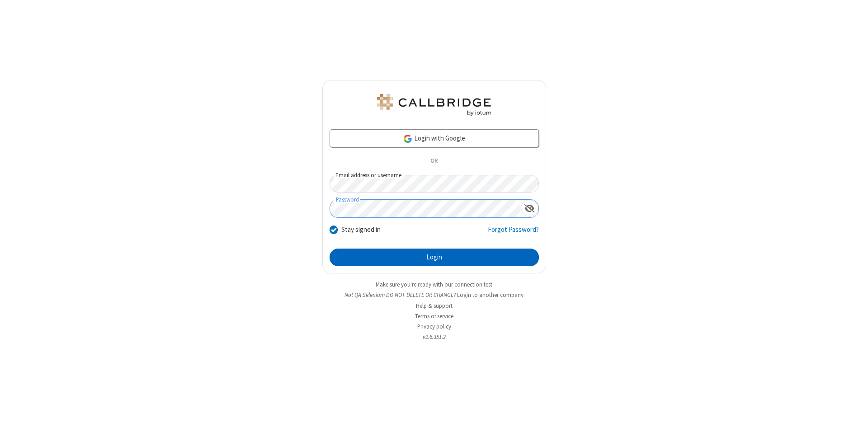  What do you see at coordinates (434, 138) in the screenshot?
I see `a: Login with Google` at bounding box center [434, 138].